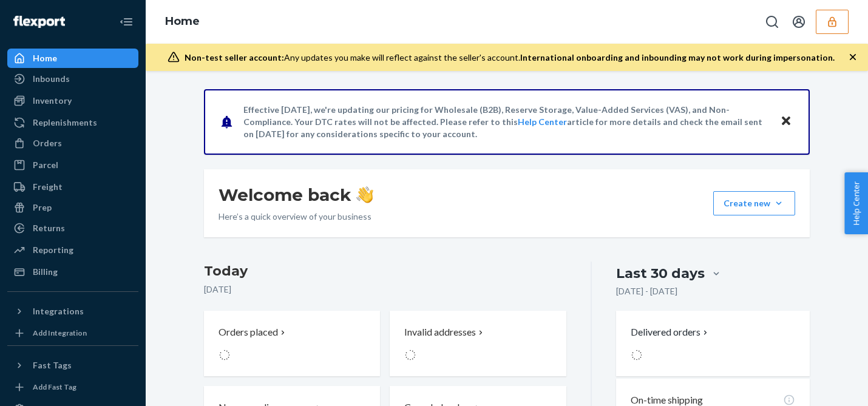  Describe the element at coordinates (73, 187) in the screenshot. I see `a: Freight` at that location.